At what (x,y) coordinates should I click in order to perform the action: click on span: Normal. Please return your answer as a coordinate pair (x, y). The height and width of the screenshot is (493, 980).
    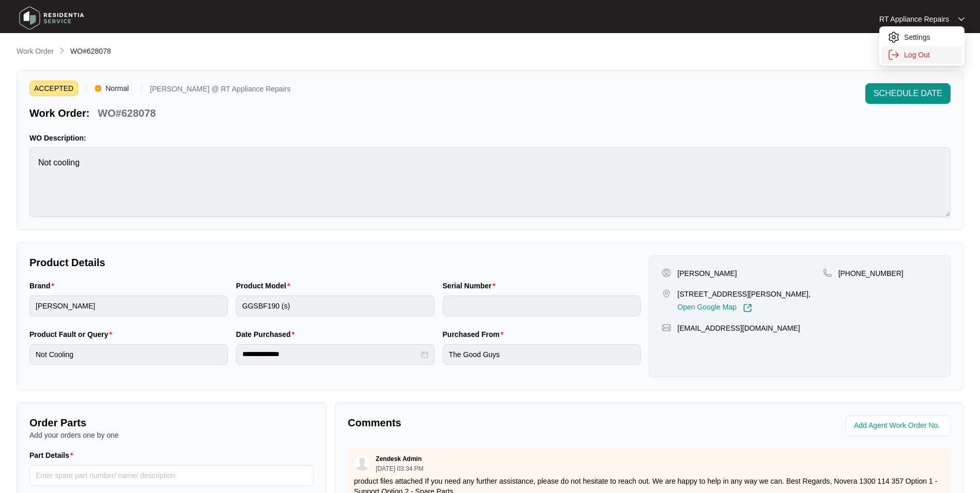
    Looking at the image, I should click on (117, 88).